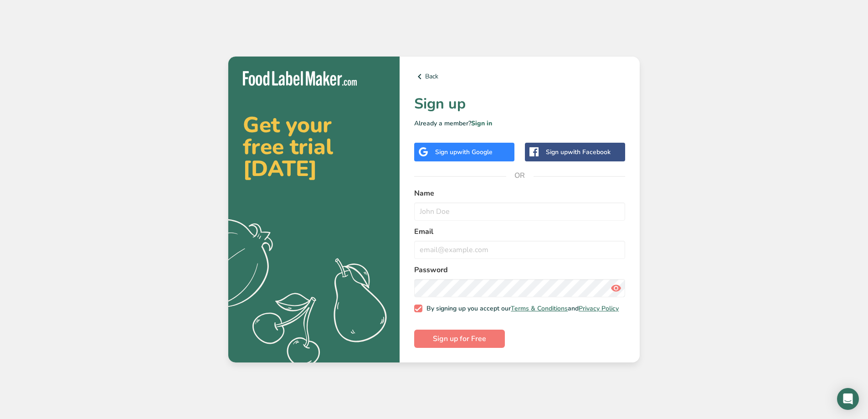 Image resolution: width=868 pixels, height=419 pixels. What do you see at coordinates (520, 176) in the screenshot?
I see `span: OR` at bounding box center [520, 176].